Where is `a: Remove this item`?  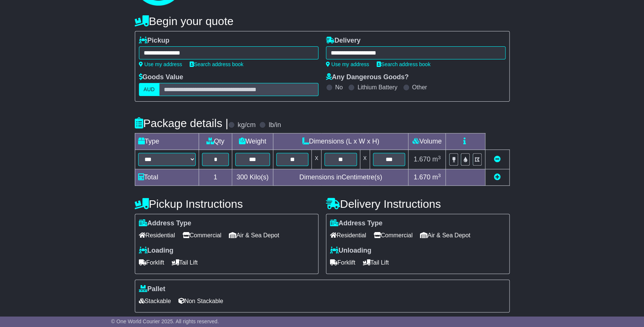 a: Remove this item is located at coordinates (497, 159).